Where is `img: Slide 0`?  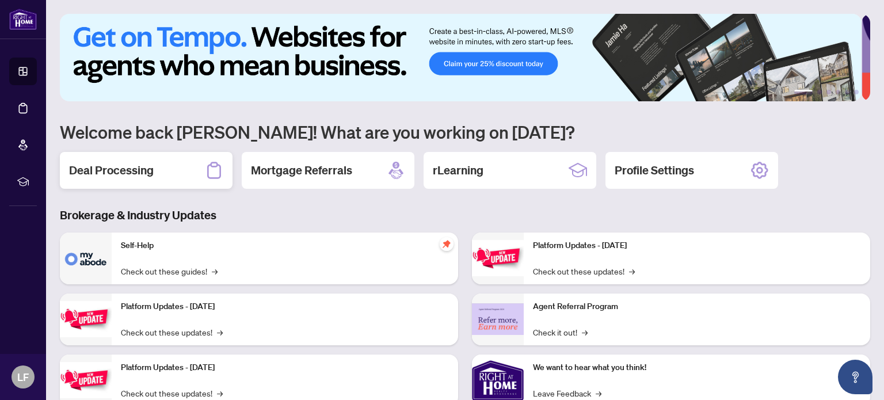 img: Slide 0 is located at coordinates (461, 58).